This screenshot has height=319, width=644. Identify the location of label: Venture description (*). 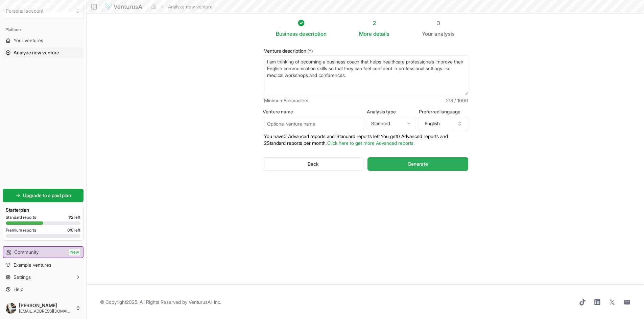
(366, 51).